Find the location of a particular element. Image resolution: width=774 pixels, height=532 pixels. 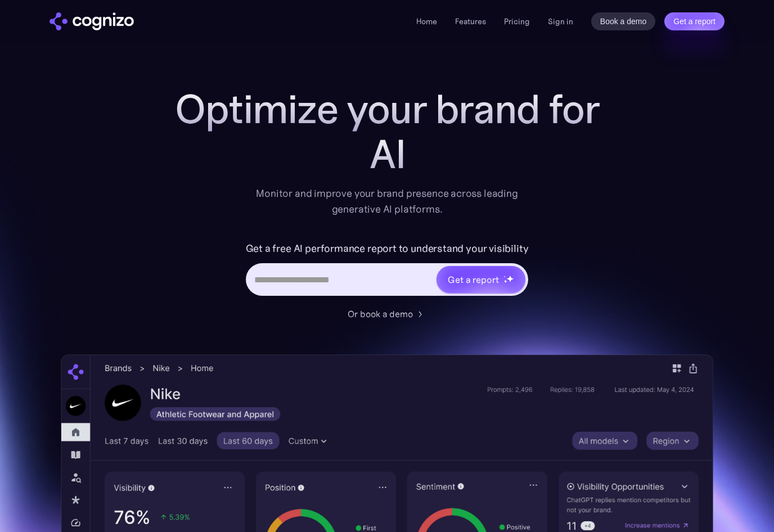

form: Hero URL Input Form is located at coordinates (387, 270).